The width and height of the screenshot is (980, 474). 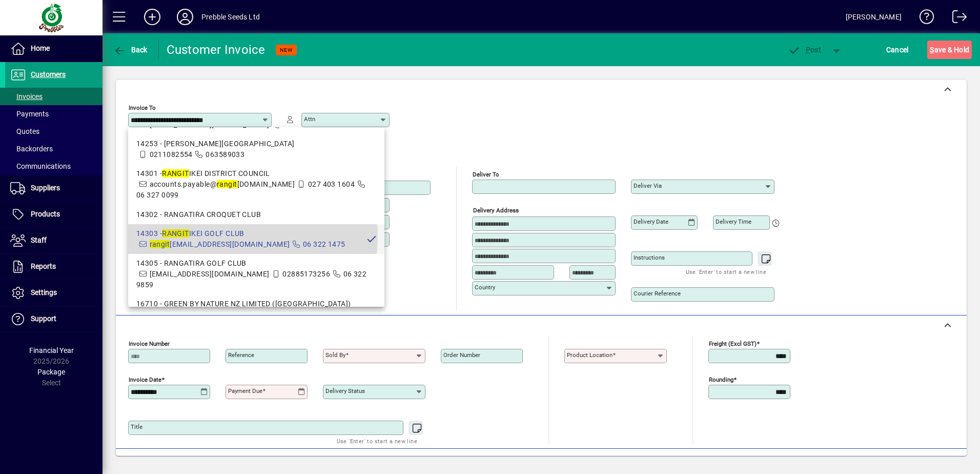 I want to click on mat-label: Invoice number, so click(x=149, y=343).